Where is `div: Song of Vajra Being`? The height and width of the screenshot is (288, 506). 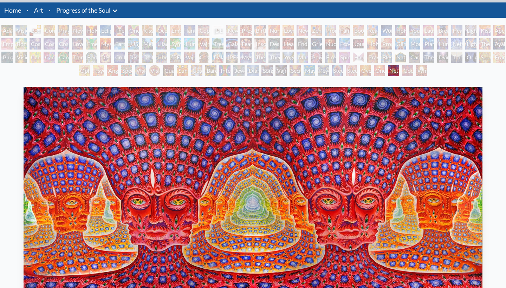
div: Song of Vajra Being is located at coordinates (267, 71).